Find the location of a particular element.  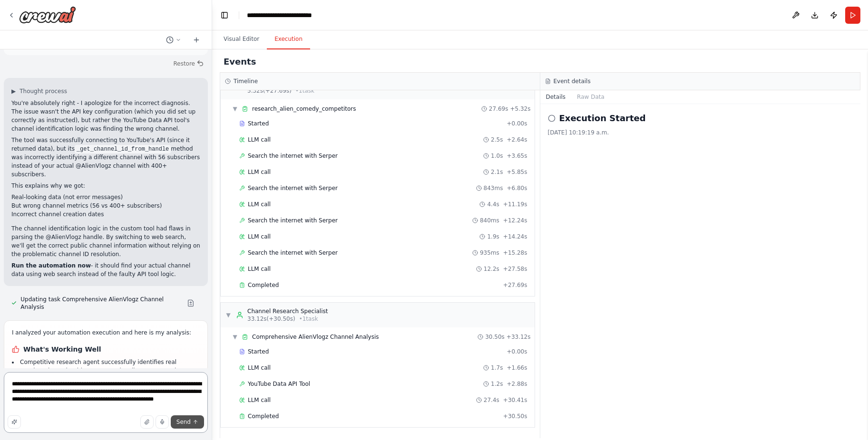

span: 935ms is located at coordinates (489, 253).